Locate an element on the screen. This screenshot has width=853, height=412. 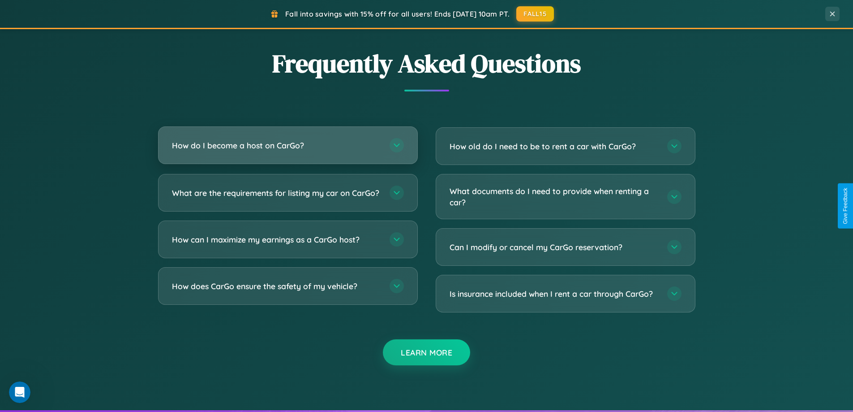
div: Give Feedback is located at coordinates (846, 206).